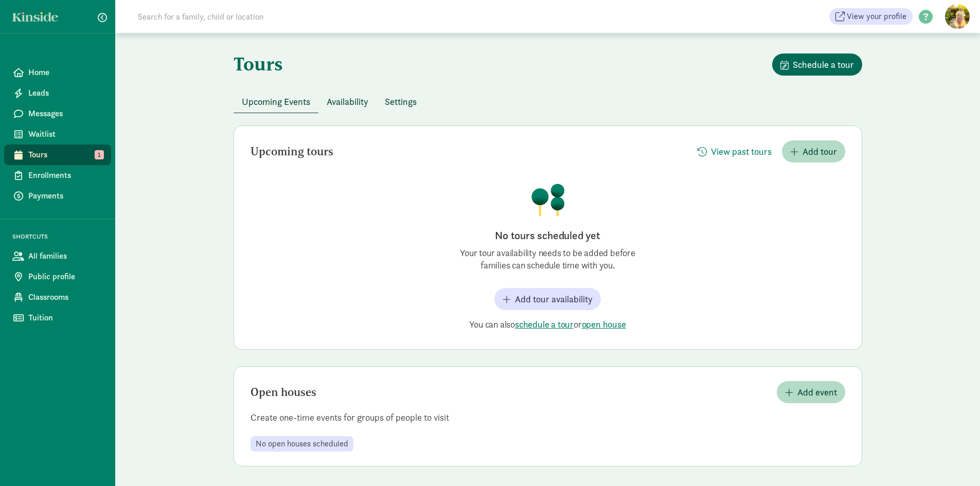  Describe the element at coordinates (954, 462) in the screenshot. I see `div: Chat Widget` at that location.